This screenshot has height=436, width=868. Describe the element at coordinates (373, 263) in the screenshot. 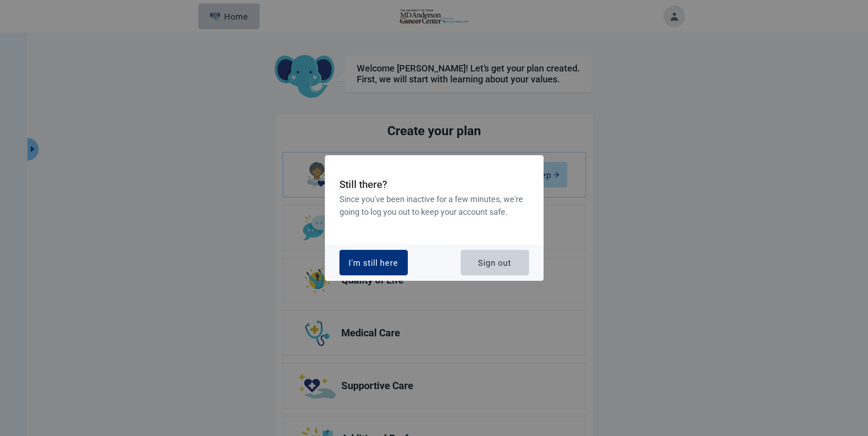

I see `div: I'm still here` at that location.